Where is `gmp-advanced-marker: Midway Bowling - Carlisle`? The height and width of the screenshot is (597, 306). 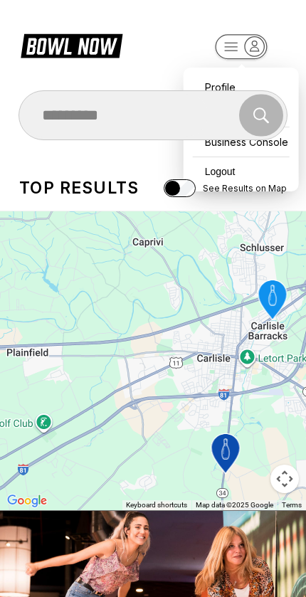
gmp-advanced-marker: Midway Bowling - Carlisle is located at coordinates (225, 454).